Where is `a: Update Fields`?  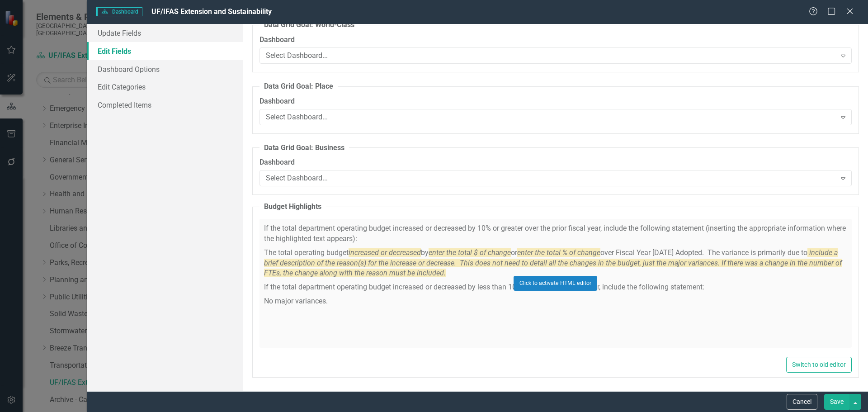
a: Update Fields is located at coordinates (165, 33).